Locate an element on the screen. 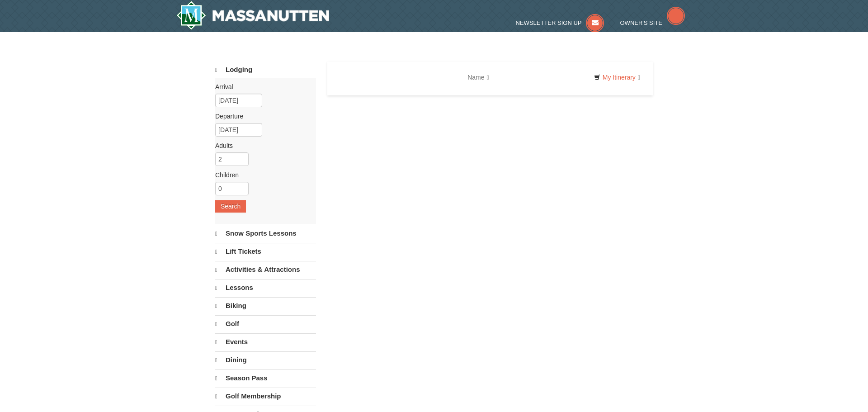  span: Owner's Site is located at coordinates (642, 23).